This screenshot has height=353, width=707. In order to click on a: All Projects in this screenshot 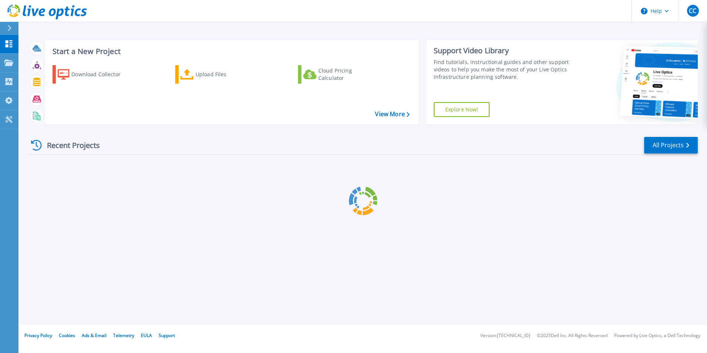, I will do `click(671, 145)`.